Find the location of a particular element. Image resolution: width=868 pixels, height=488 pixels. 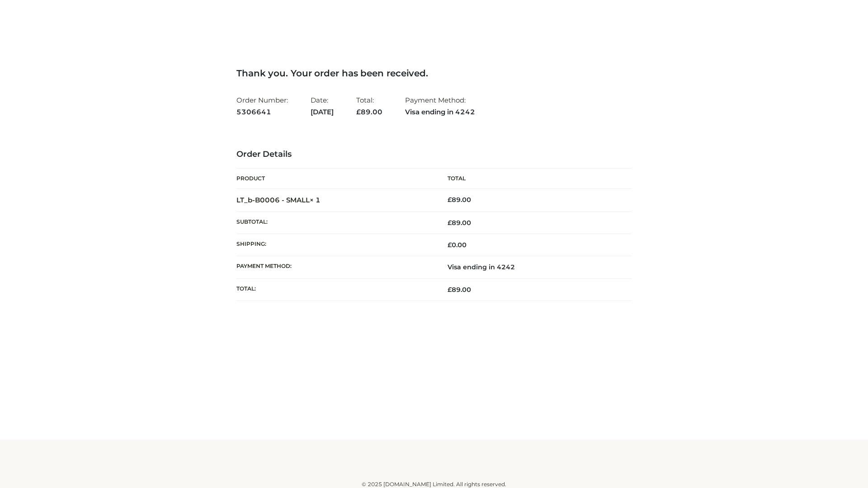

bdi: 89.00 is located at coordinates (459, 200).